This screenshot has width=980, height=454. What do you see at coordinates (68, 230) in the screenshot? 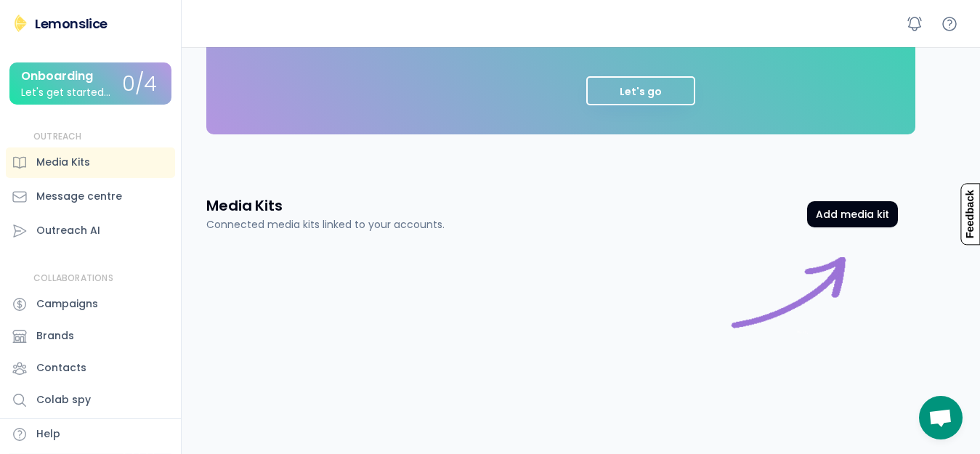
I see `div: Outreach AI` at bounding box center [68, 230].